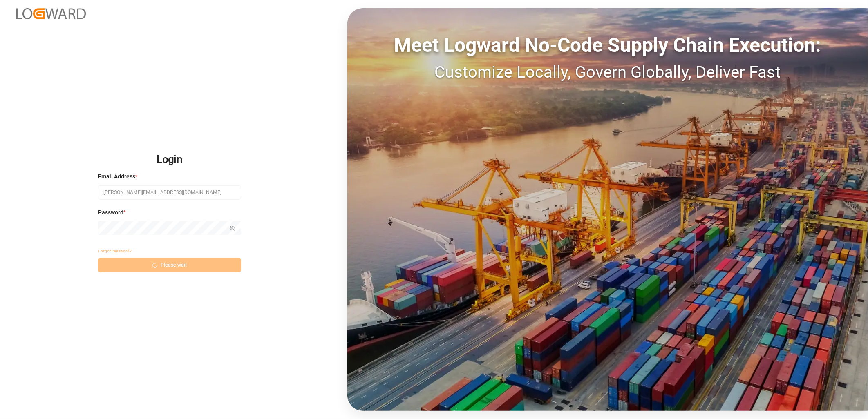  What do you see at coordinates (170, 160) in the screenshot?
I see `h2: Login` at bounding box center [170, 160].